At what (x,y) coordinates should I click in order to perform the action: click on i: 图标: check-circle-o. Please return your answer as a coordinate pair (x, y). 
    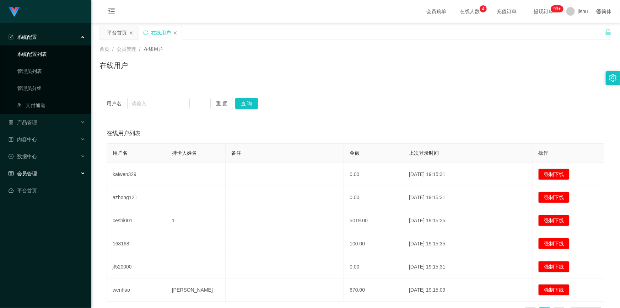
    Looking at the image, I should click on (11, 156).